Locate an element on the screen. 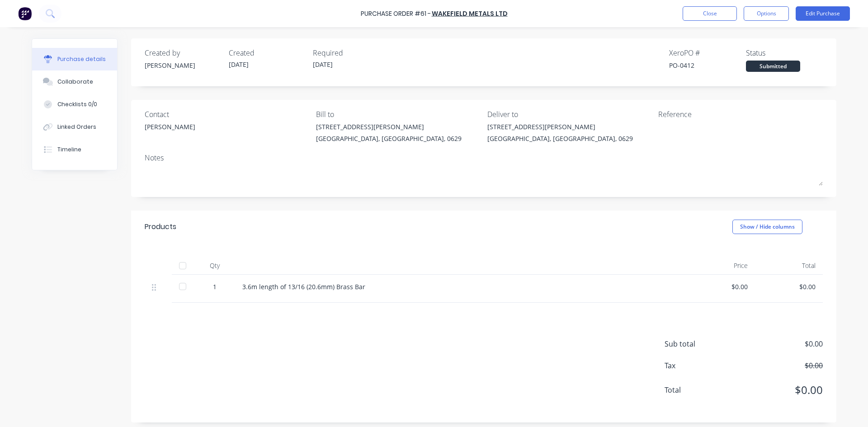 The image size is (868, 427). div: Purchase Order #61 - is located at coordinates (395, 14).